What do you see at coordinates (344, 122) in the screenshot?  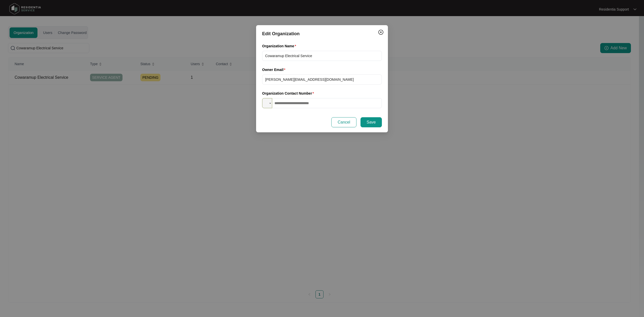 I see `span: Cancel` at bounding box center [344, 122].